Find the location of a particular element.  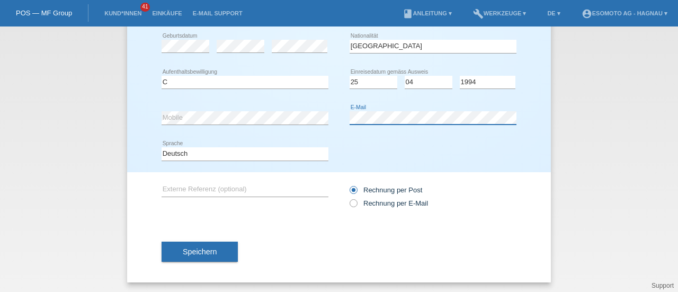

input: Rechnung per Post is located at coordinates (353, 192).